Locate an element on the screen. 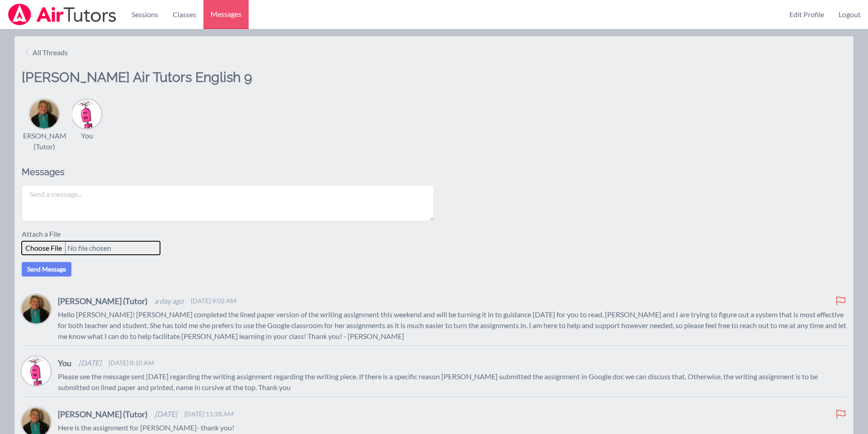 The height and width of the screenshot is (434, 868). label: Attach a File is located at coordinates (44, 235).